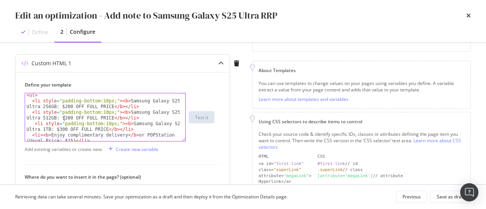 This screenshot has height=209, width=486. Describe the element at coordinates (362, 87) in the screenshot. I see `div: You can use templates to change values on your pages using variables you define. A variable extra...` at that location.